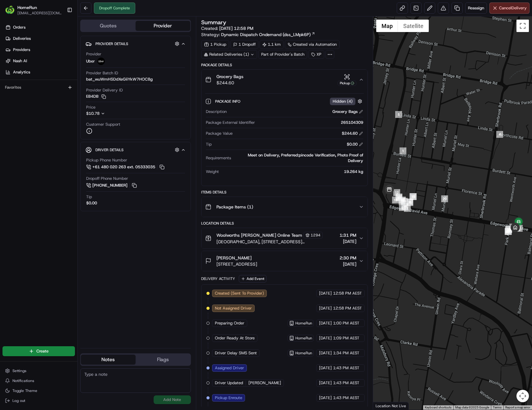 The height and width of the screenshot is (410, 532). Describe the element at coordinates (285, 137) in the screenshot. I see `div: Grocery Bags$244.60Pickup` at that location.